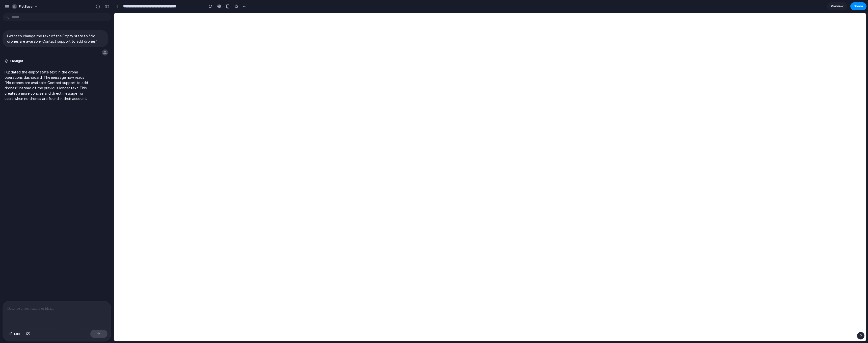 The width and height of the screenshot is (868, 343). I want to click on span: Share, so click(858, 6).